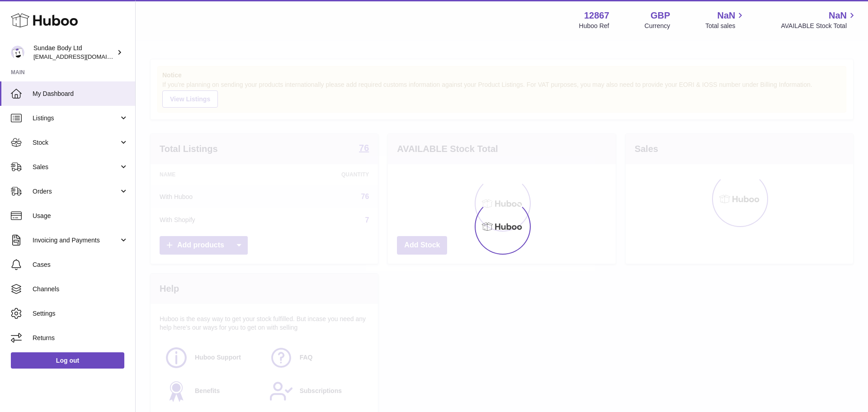 The image size is (868, 412). Describe the element at coordinates (80, 289) in the screenshot. I see `span: Channels` at that location.